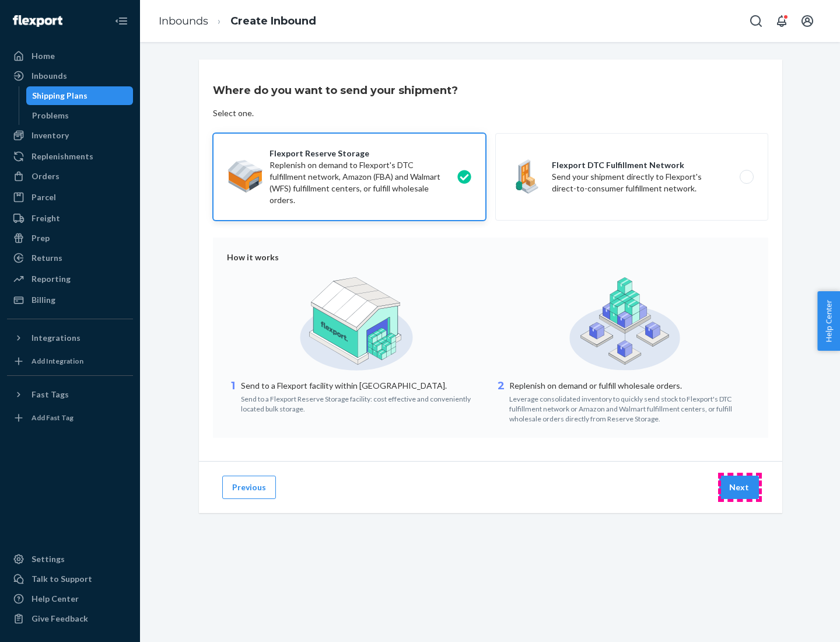 The width and height of the screenshot is (840, 642). I want to click on a: Settings, so click(70, 559).